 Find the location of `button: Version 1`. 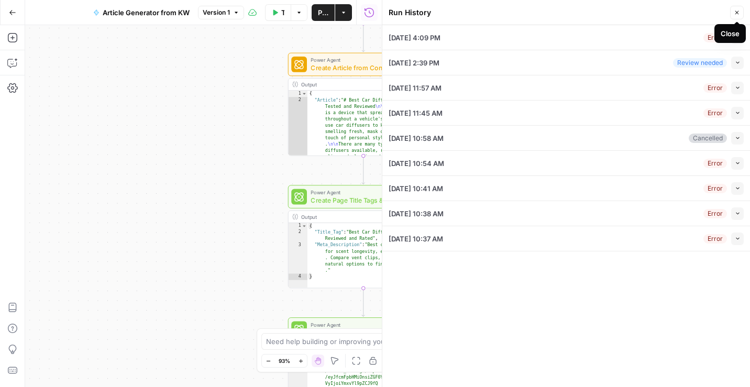

button: Version 1 is located at coordinates (221, 13).